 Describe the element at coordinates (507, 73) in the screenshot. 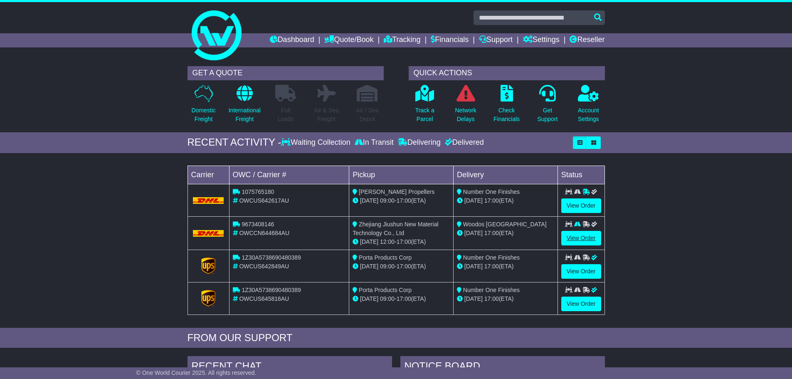

I see `div: QUICK ACTIONS` at that location.